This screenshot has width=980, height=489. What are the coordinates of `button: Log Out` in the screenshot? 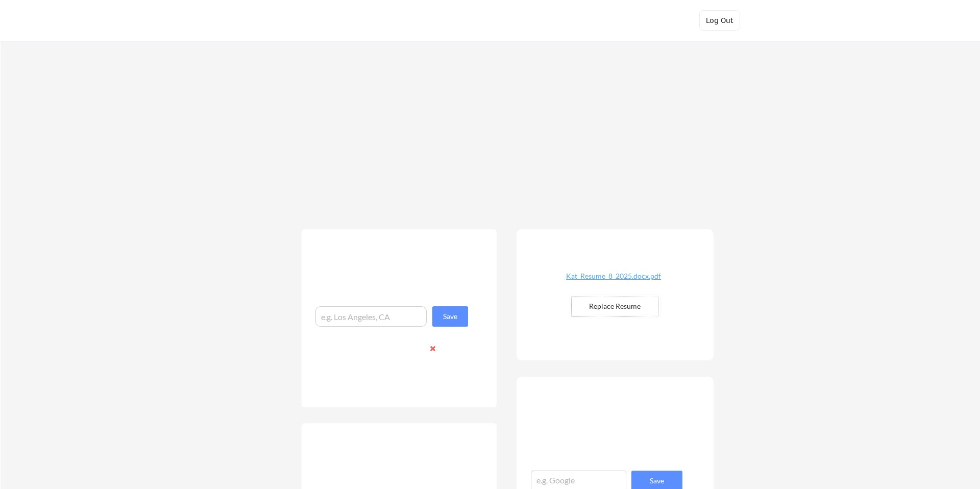 It's located at (719, 20).